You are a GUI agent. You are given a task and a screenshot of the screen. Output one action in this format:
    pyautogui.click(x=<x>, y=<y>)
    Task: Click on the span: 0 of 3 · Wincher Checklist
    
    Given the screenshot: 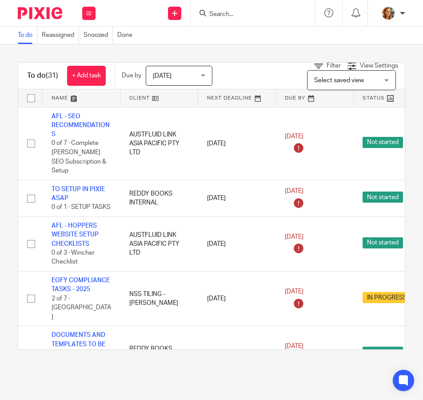 What is the action you would take?
    pyautogui.click(x=73, y=258)
    